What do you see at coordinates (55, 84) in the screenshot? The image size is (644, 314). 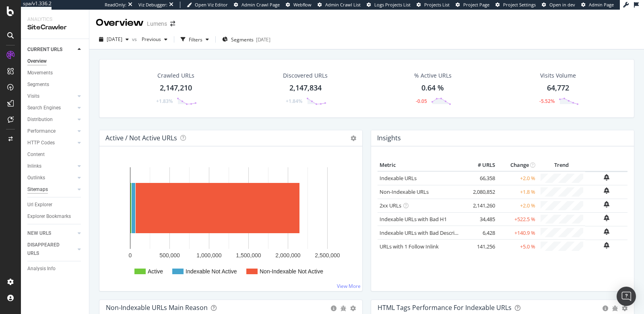 I see `a: Segments` at bounding box center [55, 84].